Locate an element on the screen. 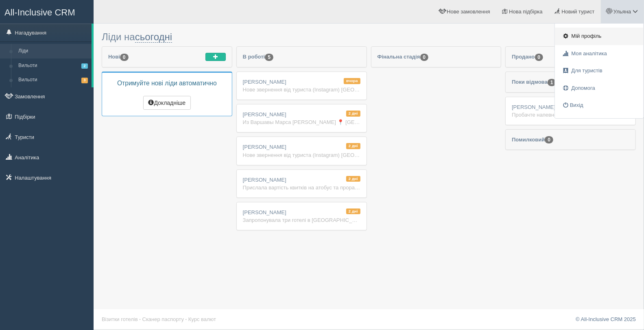 The height and width of the screenshot is (330, 644). span: Ульяна is located at coordinates (622, 11).